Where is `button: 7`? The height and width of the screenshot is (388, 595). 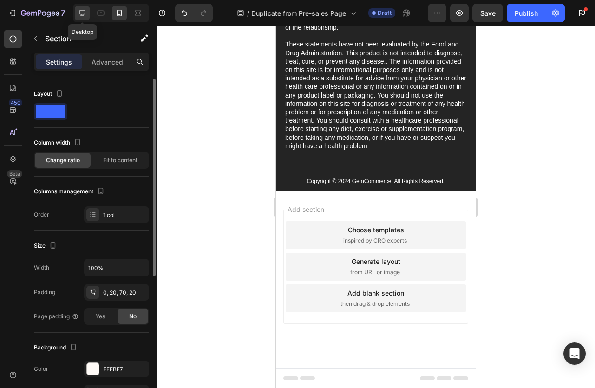 button: 7 is located at coordinates (36, 13).